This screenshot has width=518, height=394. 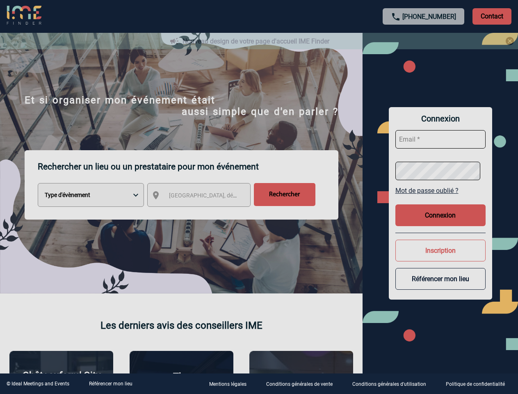 I want to click on a: Mentions légales, so click(x=231, y=384).